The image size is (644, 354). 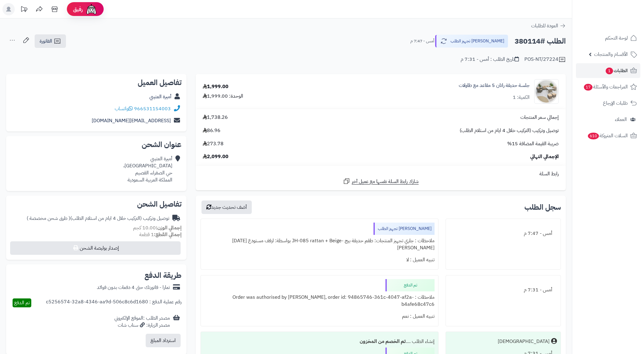 I want to click on span: ضريبة القيمة المضافة 15%, so click(x=533, y=144).